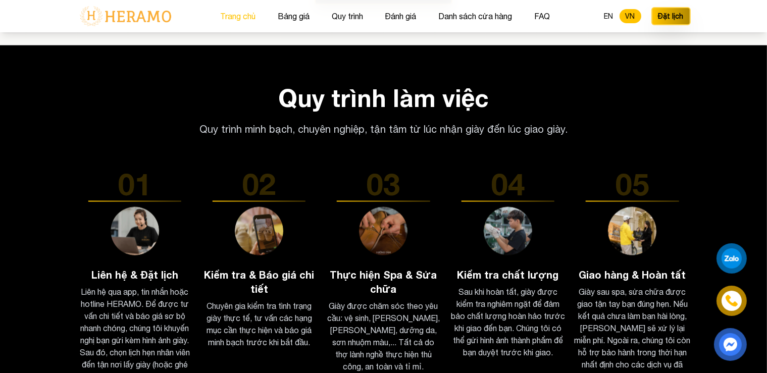 Image resolution: width=767 pixels, height=373 pixels. Describe the element at coordinates (508, 275) in the screenshot. I see `h3: Kiểm tra chất lượng` at that location.